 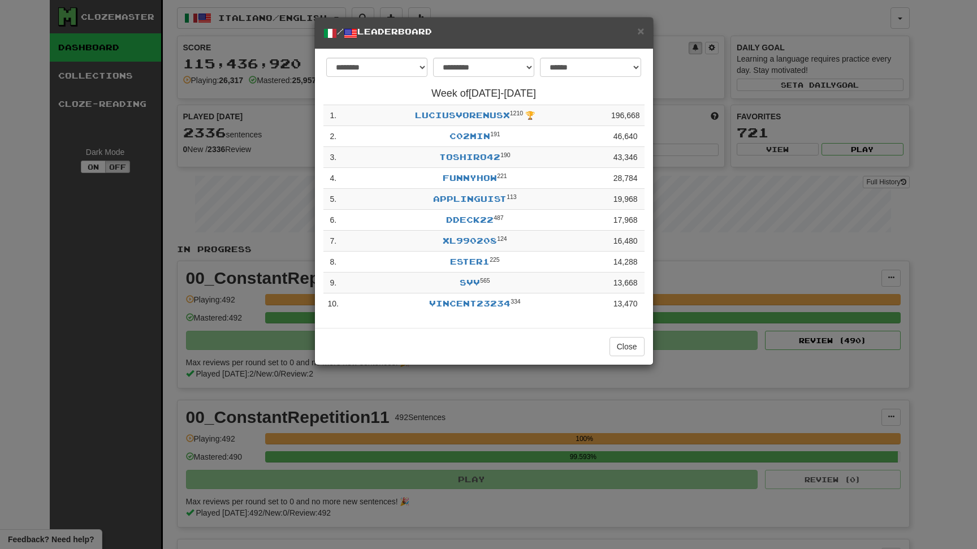 What do you see at coordinates (625, 199) in the screenshot?
I see `td: 19,968` at bounding box center [625, 199].